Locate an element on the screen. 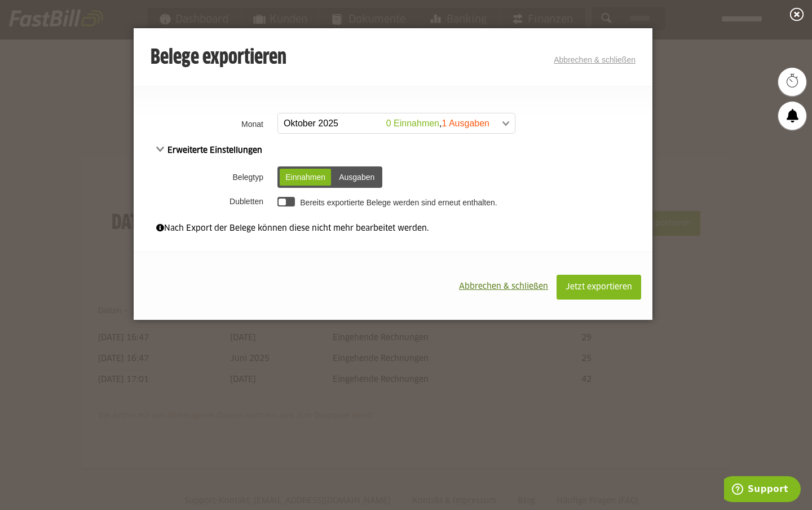  th: Dubletten is located at coordinates (204, 201).